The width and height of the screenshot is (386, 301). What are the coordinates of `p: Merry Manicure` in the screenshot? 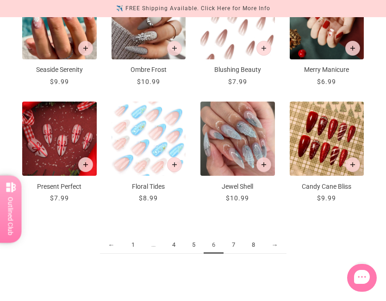 It's located at (327, 69).